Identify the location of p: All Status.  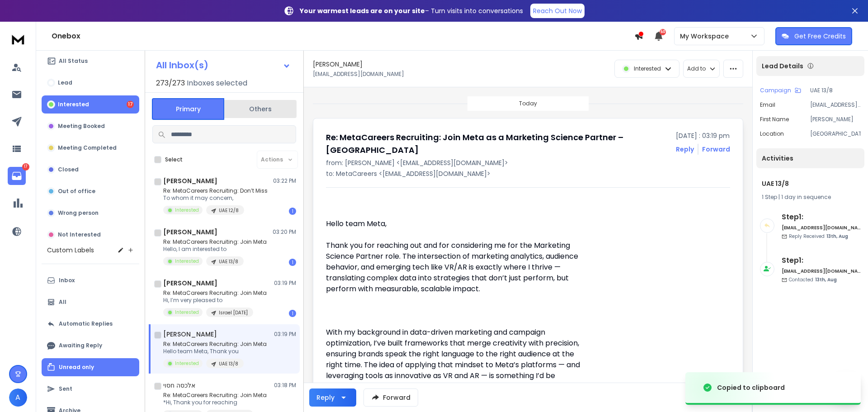
(73, 61).